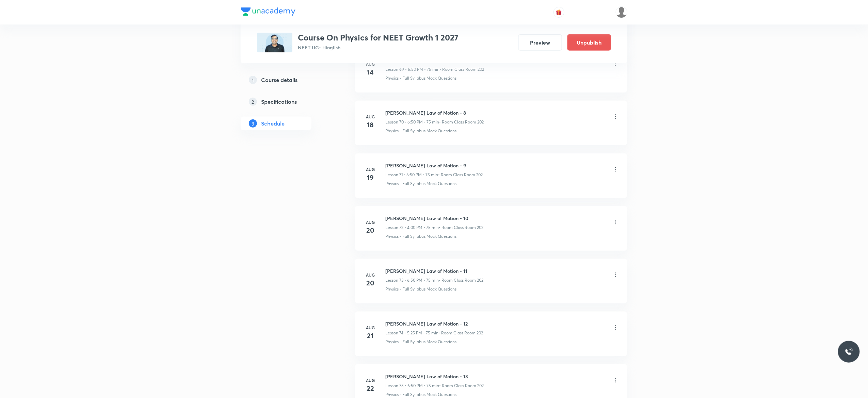  What do you see at coordinates (370, 125) in the screenshot?
I see `h4: 18` at bounding box center [370, 125].